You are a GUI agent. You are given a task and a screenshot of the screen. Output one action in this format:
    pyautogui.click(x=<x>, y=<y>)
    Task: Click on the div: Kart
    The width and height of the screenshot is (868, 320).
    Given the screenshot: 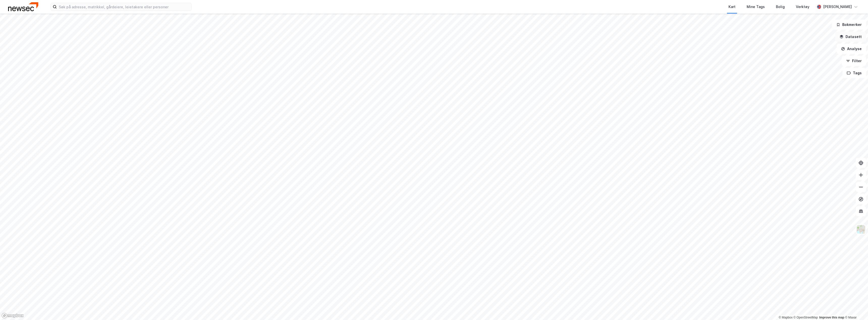 What is the action you would take?
    pyautogui.click(x=732, y=7)
    